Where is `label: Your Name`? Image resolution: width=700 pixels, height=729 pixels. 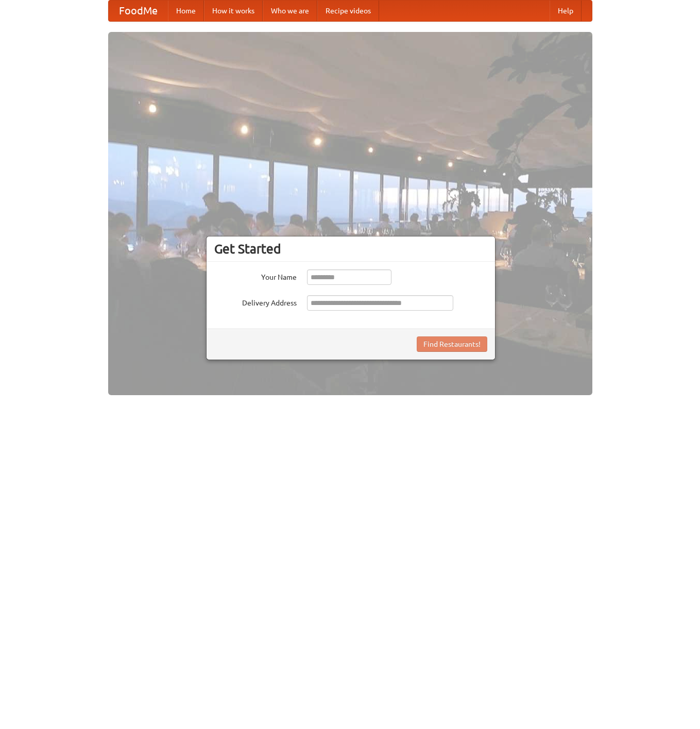 label: Your Name is located at coordinates (256, 275).